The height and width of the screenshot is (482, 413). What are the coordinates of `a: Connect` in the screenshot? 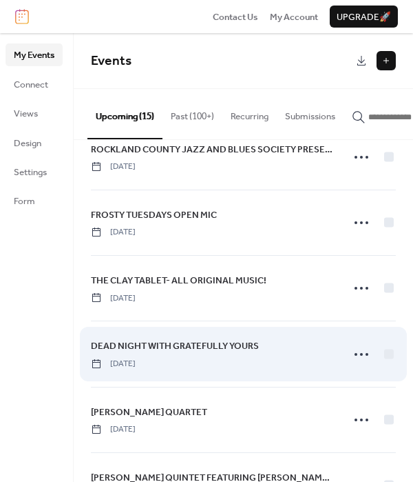 It's located at (34, 84).